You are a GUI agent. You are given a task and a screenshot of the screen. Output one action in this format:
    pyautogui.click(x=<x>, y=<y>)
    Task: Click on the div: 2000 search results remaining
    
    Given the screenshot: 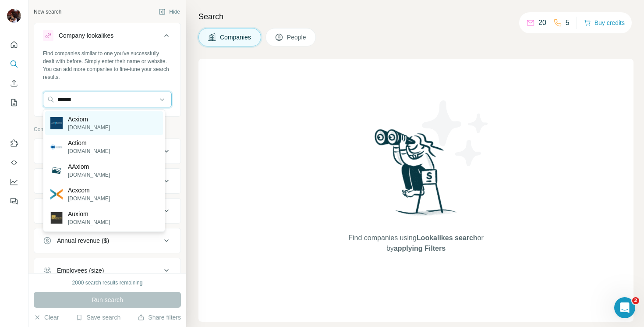 What is the action you would take?
    pyautogui.click(x=108, y=282)
    